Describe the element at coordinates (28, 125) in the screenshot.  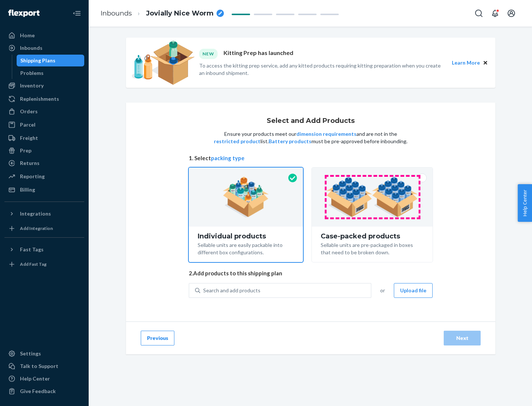
I see `div: Parcel` at that location.